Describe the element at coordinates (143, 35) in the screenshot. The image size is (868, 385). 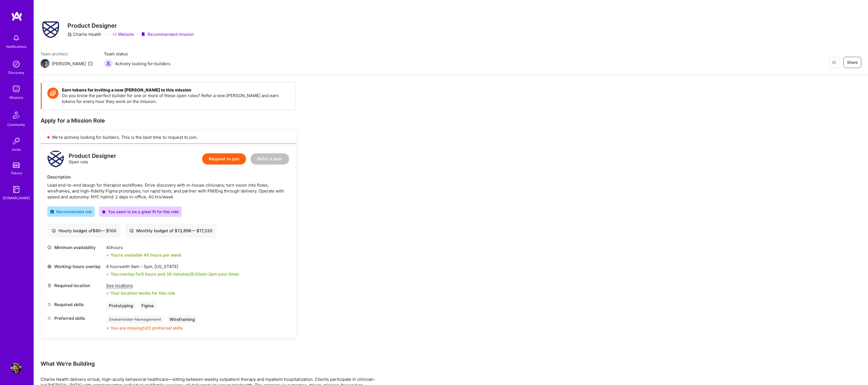
I see `i: icon PurpleRibbon` at that location.